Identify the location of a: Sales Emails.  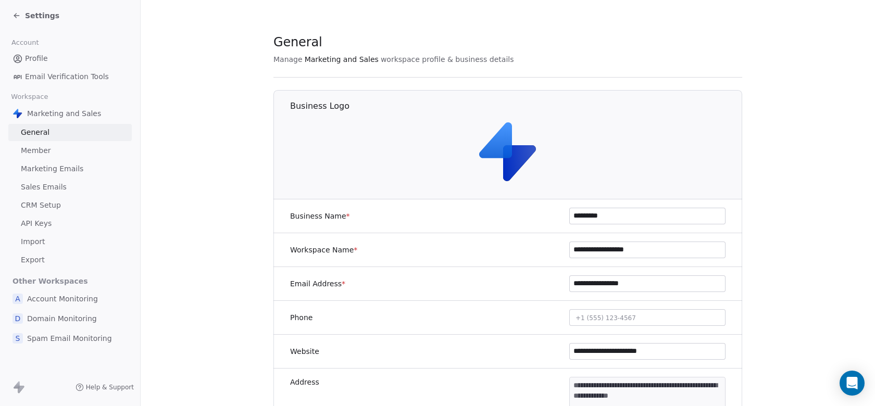
(70, 187).